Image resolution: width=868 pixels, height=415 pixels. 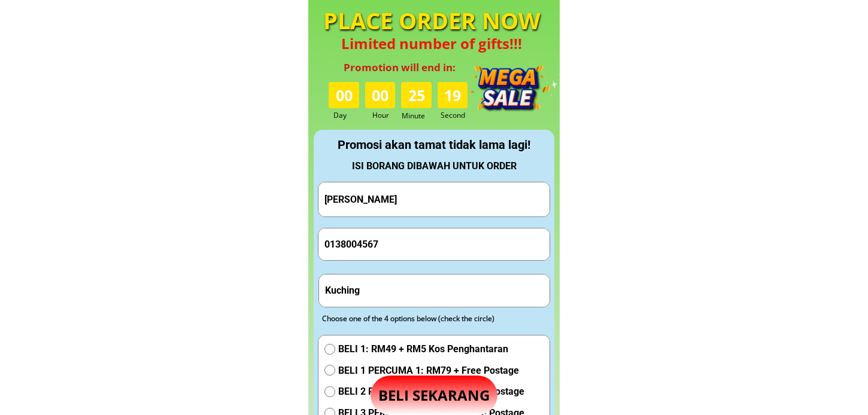 What do you see at coordinates (434, 145) in the screenshot?
I see `div: Promosi akan tamat tidak lama lagi!` at bounding box center [434, 145].